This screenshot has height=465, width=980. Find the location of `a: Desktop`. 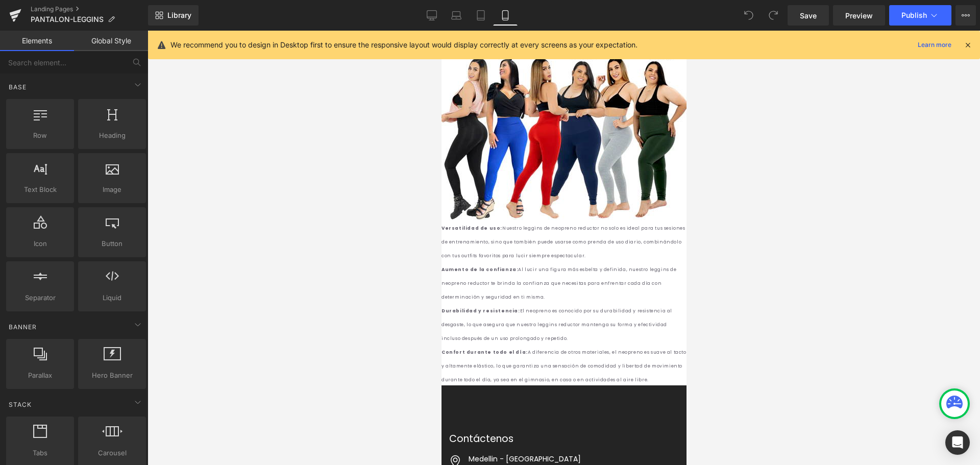

a: Desktop is located at coordinates (432, 16).